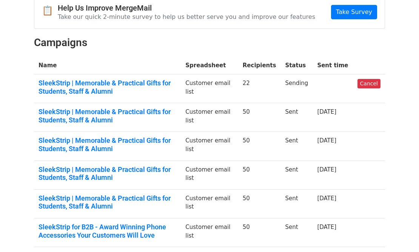 The image size is (419, 252). Describe the element at coordinates (187, 8) in the screenshot. I see `h4: Help Us Improve MergeMail` at that location.